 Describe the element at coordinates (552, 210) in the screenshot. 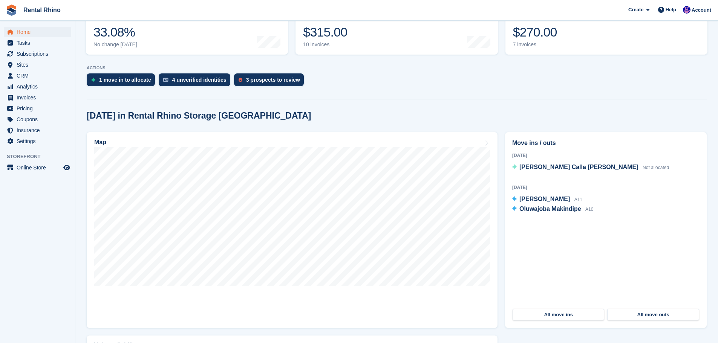

I see `a: Oluwajoba Makindipe A10` at that location.